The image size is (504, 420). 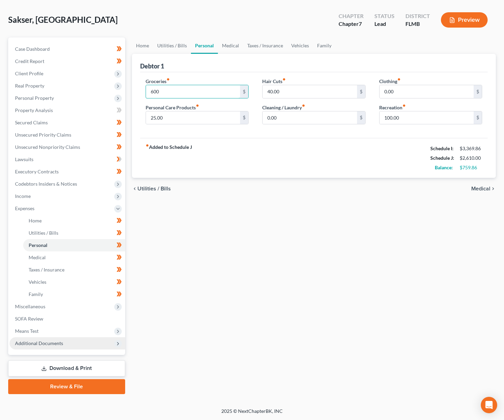 I want to click on label: Recreation, so click(x=393, y=107).